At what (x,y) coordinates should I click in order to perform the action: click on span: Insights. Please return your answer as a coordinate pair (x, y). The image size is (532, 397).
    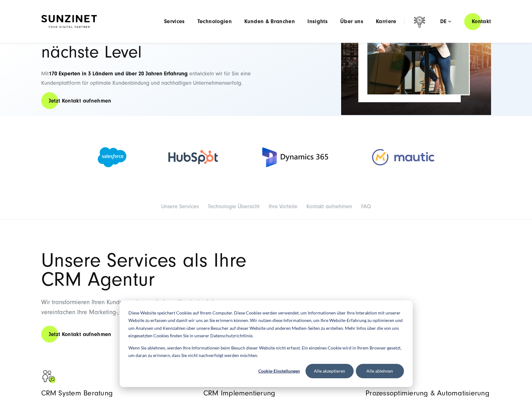
    Looking at the image, I should click on (317, 22).